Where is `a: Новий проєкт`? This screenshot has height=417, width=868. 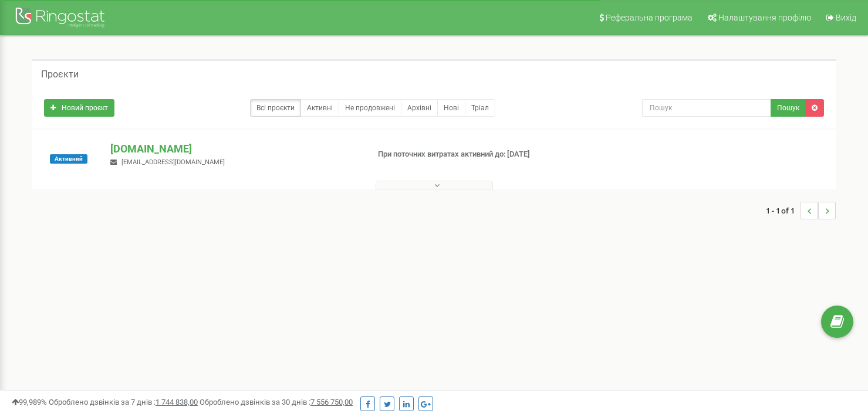
a: Новий проєкт is located at coordinates (80, 108).